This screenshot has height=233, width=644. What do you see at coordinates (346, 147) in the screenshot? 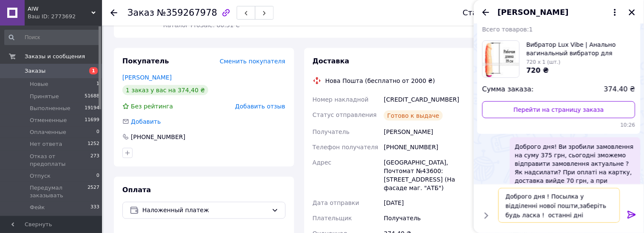
I see `span: Телефон получателя` at bounding box center [346, 147].